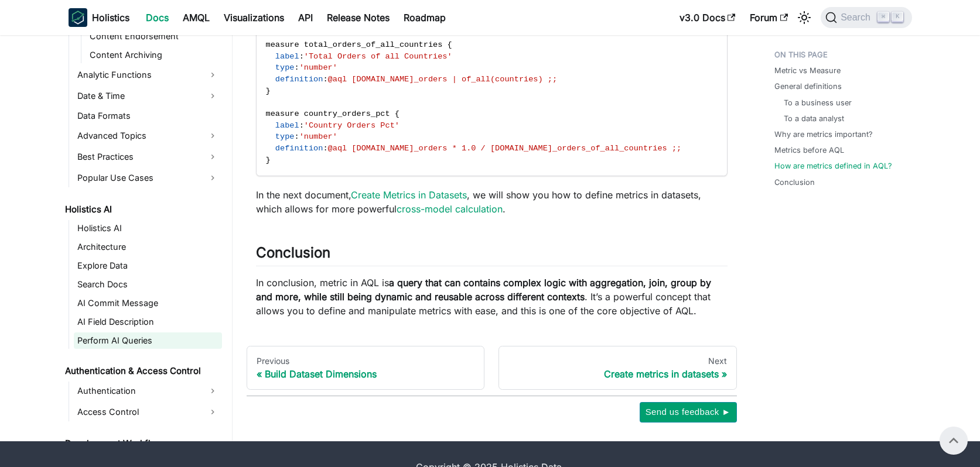  Describe the element at coordinates (617, 368) in the screenshot. I see `a: NextCreate metrics in datasets` at that location.